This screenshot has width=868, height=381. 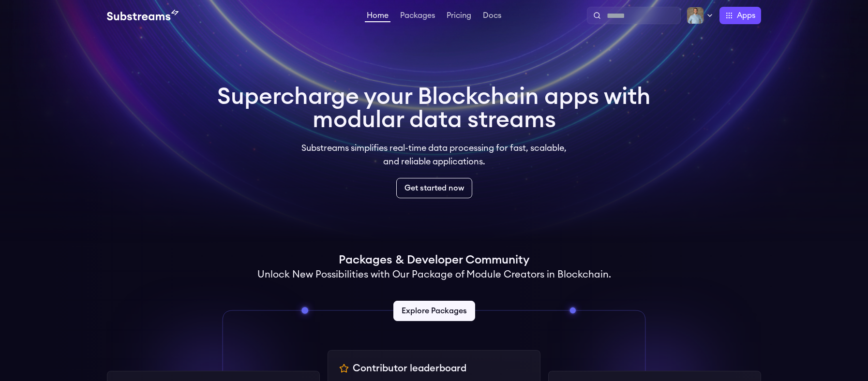 What do you see at coordinates (434, 260) in the screenshot?
I see `h1: Packages & Developer Community` at bounding box center [434, 260].